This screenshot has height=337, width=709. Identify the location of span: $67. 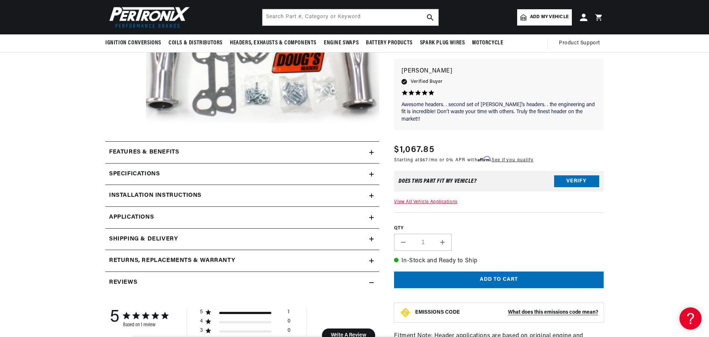
(424, 160).